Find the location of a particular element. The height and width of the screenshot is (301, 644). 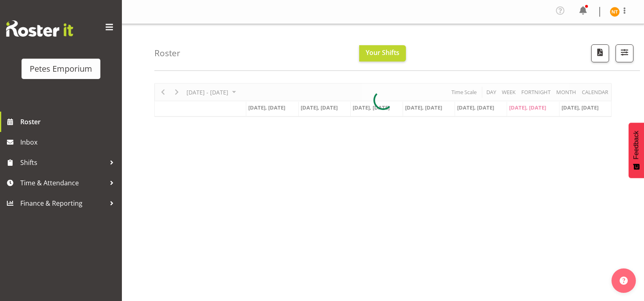

span: Shifts is located at coordinates (63, 162).